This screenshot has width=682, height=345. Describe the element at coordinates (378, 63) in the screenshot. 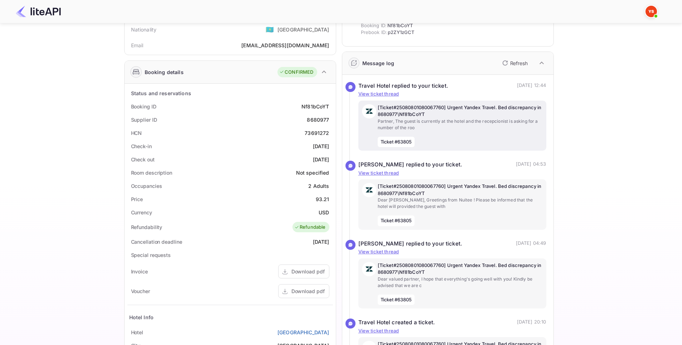

I see `div: Message log` at that location.